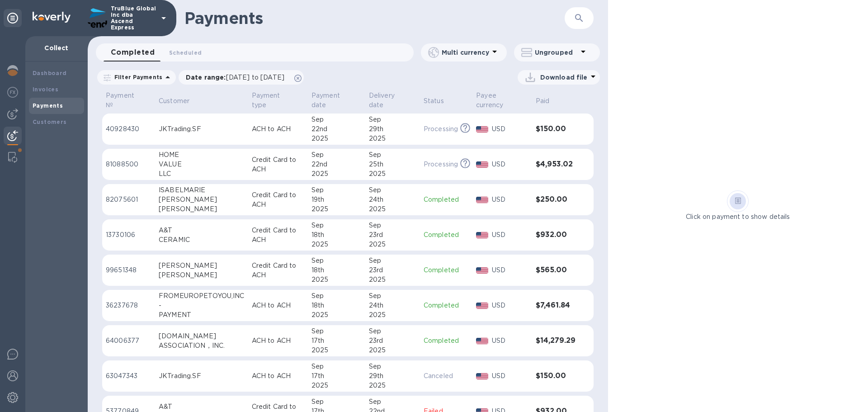 This screenshot has width=868, height=412. What do you see at coordinates (556, 234) in the screenshot?
I see `h3: $932.00` at bounding box center [556, 234].